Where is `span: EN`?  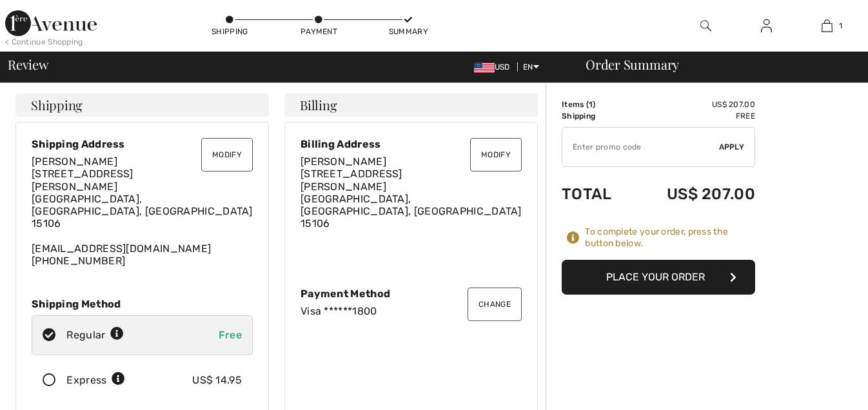
span: EN is located at coordinates (531, 67).